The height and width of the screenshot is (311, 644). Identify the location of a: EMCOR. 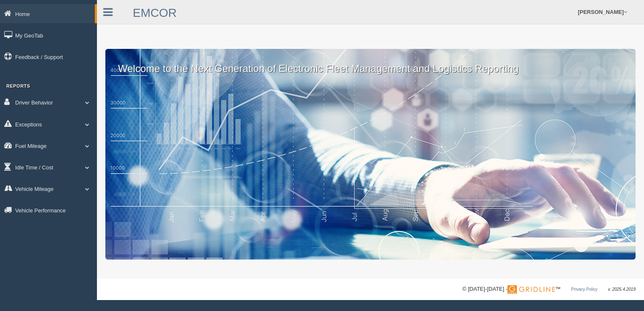
(155, 13).